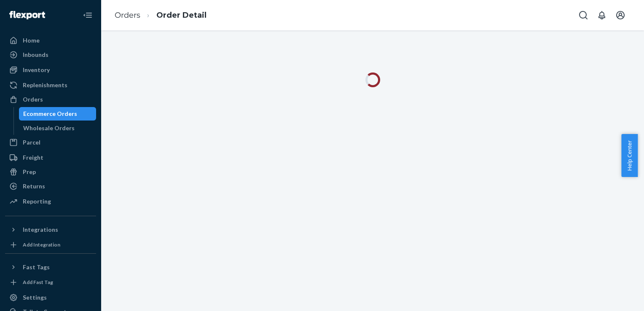  What do you see at coordinates (49, 128) in the screenshot?
I see `div: Wholesale Orders` at bounding box center [49, 128].